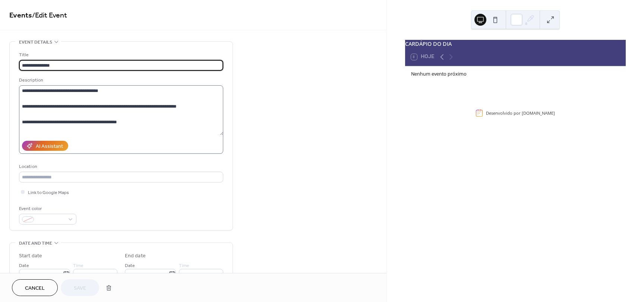  What do you see at coordinates (120, 166) in the screenshot?
I see `div: Location` at bounding box center [120, 166].